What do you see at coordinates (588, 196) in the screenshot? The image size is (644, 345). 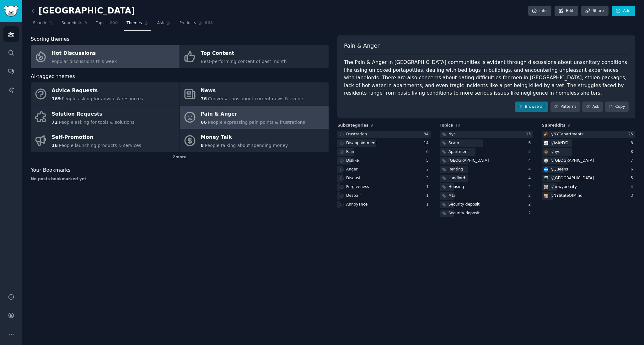 I see `a: NYStateOfMindr/NYStateOfMind3` at bounding box center [588, 196].